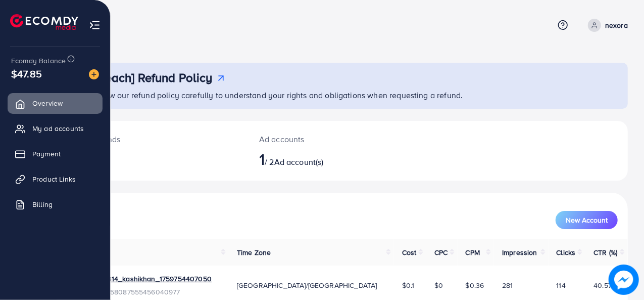  I want to click on h3: [AdReach] Refund Policy, so click(146, 77).